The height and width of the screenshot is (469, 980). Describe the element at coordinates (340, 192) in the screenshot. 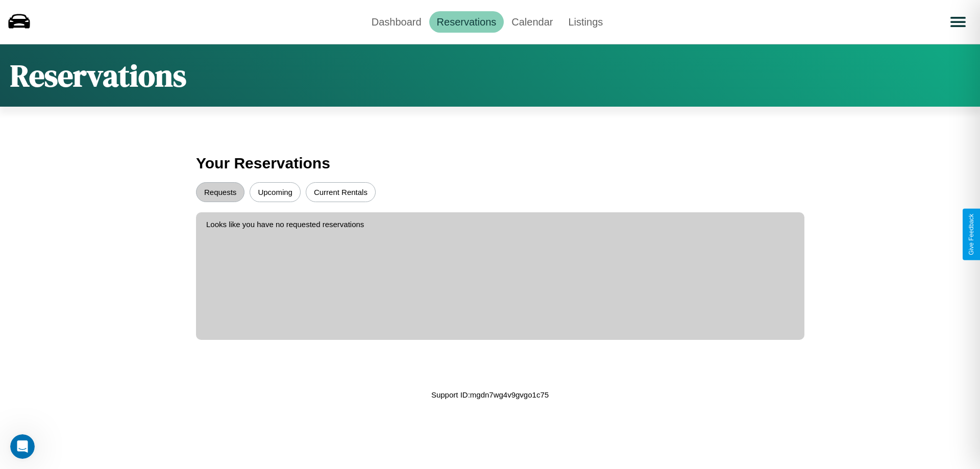

I see `button: Current Rentals` at that location.